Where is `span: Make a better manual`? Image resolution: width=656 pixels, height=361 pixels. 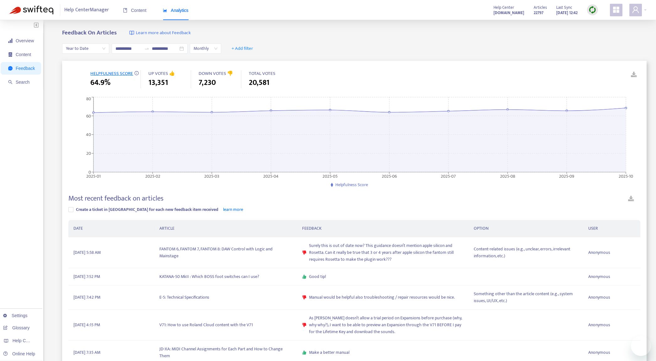 span: Make a better manual is located at coordinates (329, 353).